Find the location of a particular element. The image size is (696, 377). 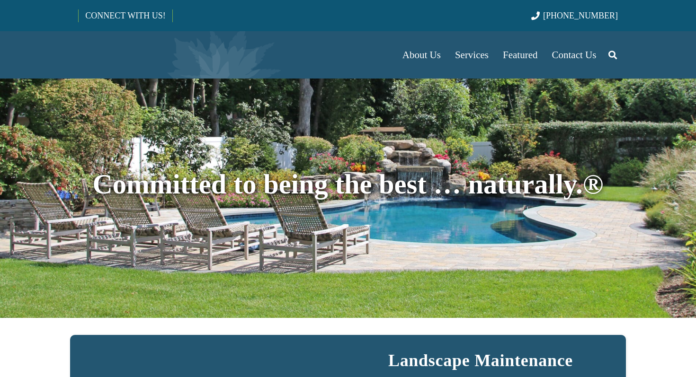

a: Services is located at coordinates (471, 55).